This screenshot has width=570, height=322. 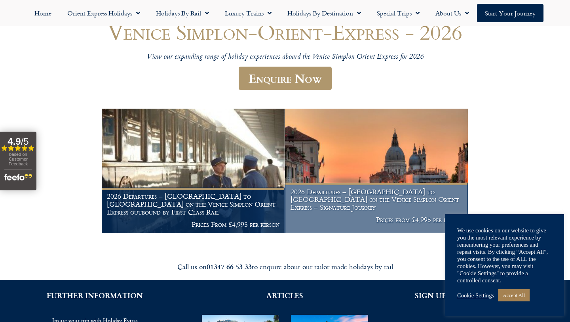 I want to click on a: Orient Express Holidays, so click(x=104, y=13).